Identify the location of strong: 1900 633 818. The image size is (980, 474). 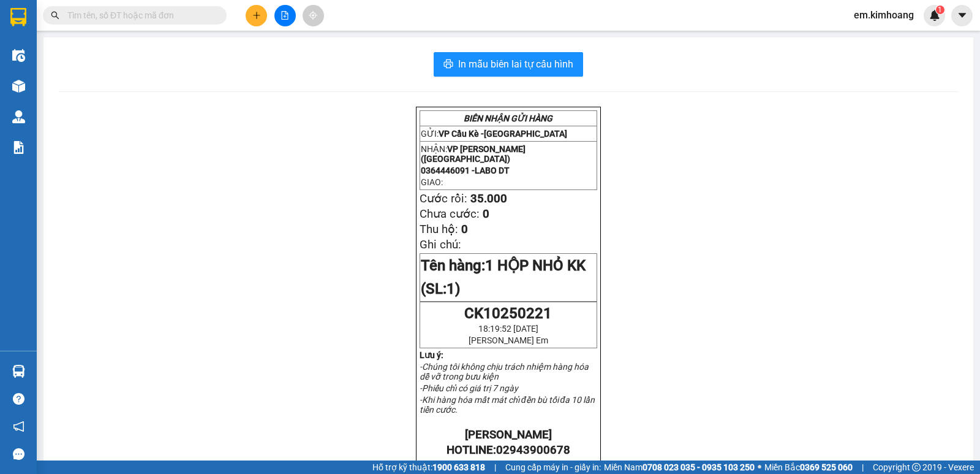
(459, 467).